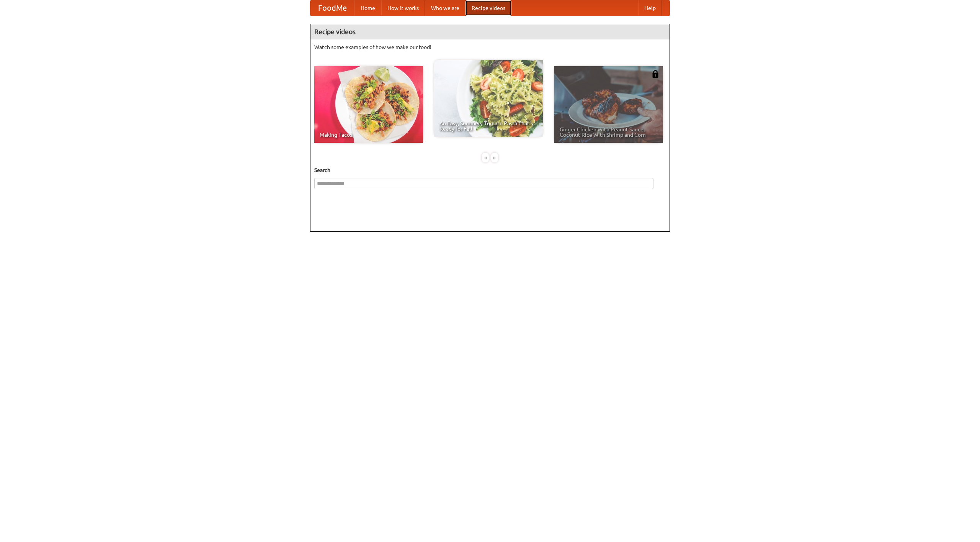 The image size is (980, 542). Describe the element at coordinates (368, 8) in the screenshot. I see `a: Home` at that location.